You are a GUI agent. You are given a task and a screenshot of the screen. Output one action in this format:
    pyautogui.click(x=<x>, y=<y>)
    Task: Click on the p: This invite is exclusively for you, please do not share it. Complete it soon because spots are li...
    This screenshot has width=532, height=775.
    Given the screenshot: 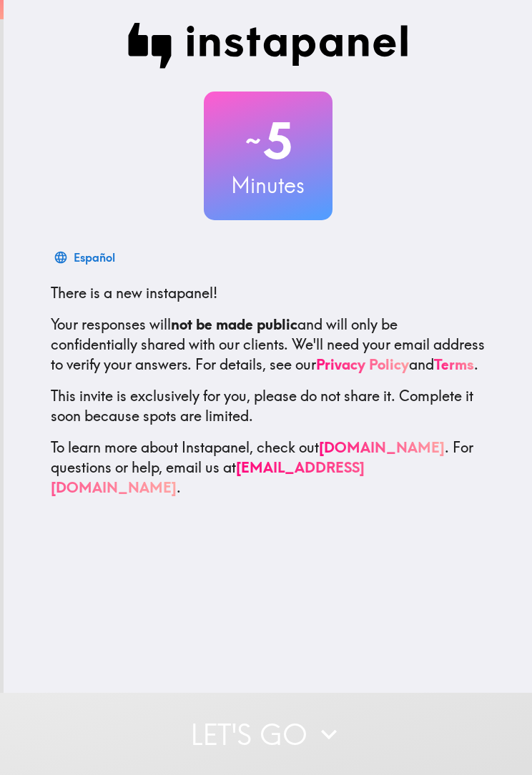 What is the action you would take?
    pyautogui.click(x=268, y=406)
    